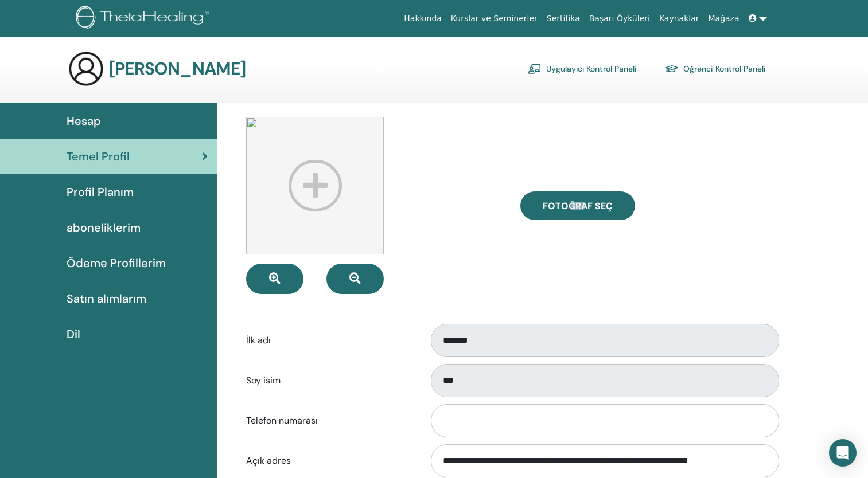 The width and height of the screenshot is (868, 478). Describe the element at coordinates (328, 421) in the screenshot. I see `label: Telefon numarası` at that location.